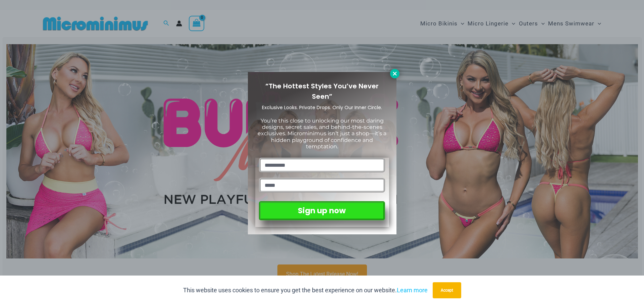 The height and width of the screenshot is (305, 644). What do you see at coordinates (395, 74) in the screenshot?
I see `button: Close` at bounding box center [395, 74].